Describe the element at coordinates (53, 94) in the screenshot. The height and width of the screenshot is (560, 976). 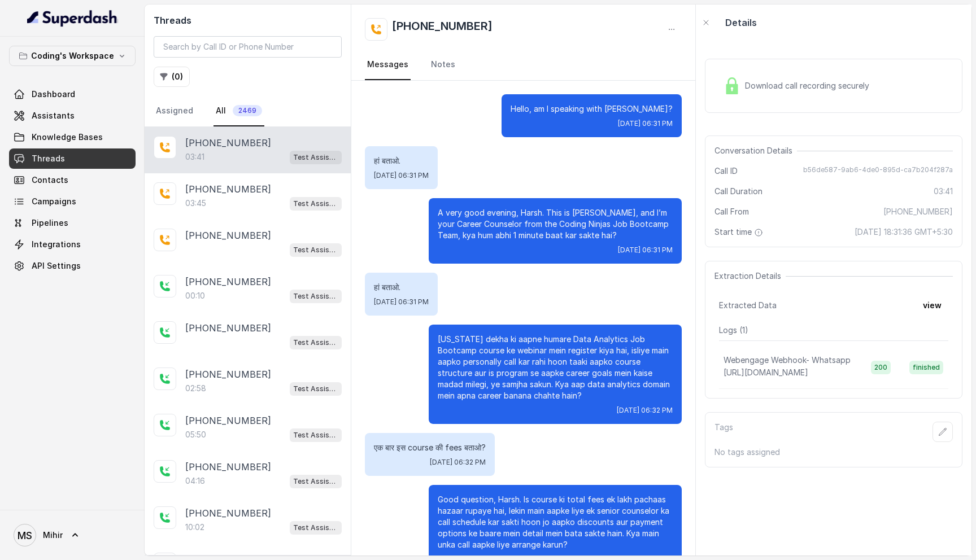
I see `span: Dashboard` at that location.